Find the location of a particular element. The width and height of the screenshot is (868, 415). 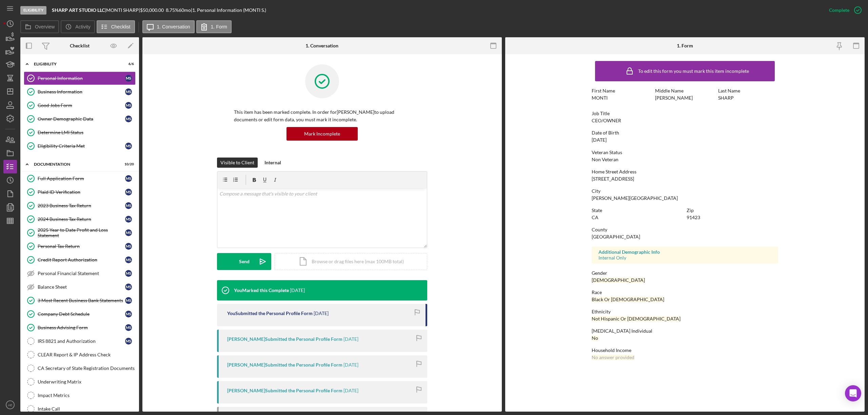

div: $50,000.00 is located at coordinates (153, 10).